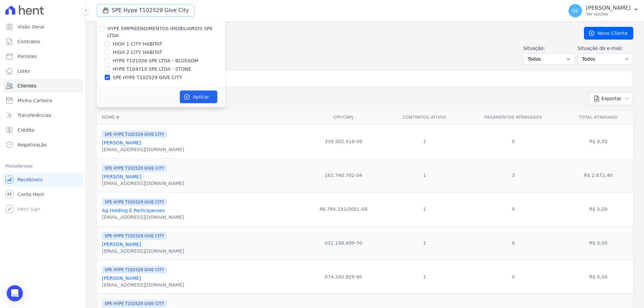  Describe the element at coordinates (42, 180) in the screenshot. I see `a: Recebíveis` at that location.